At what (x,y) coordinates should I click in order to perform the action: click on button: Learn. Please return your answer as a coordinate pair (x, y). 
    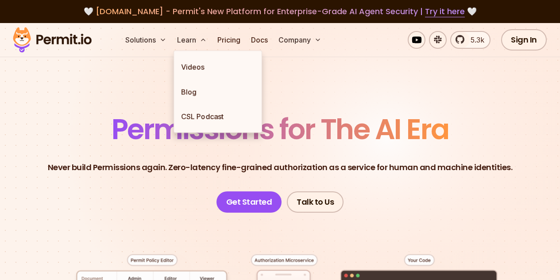
    Looking at the image, I should click on (192, 40).